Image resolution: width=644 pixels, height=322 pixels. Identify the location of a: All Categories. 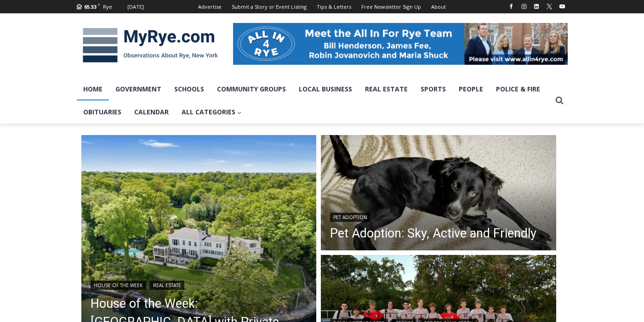
(212, 112).